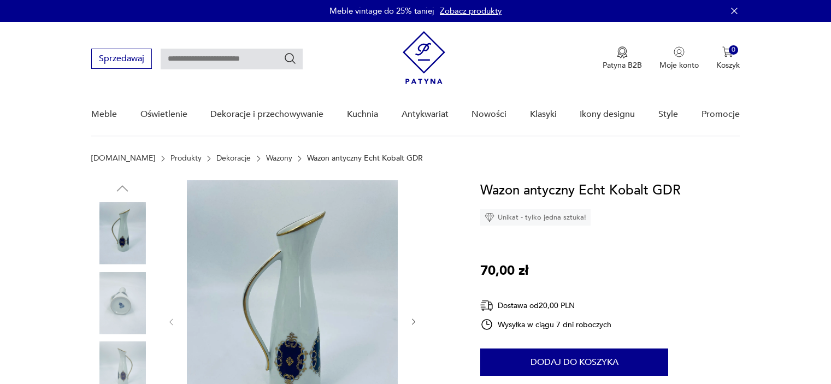  What do you see at coordinates (546, 325) in the screenshot?
I see `div: Wysyłka w ciągu 7 dni roboczych` at bounding box center [546, 325].